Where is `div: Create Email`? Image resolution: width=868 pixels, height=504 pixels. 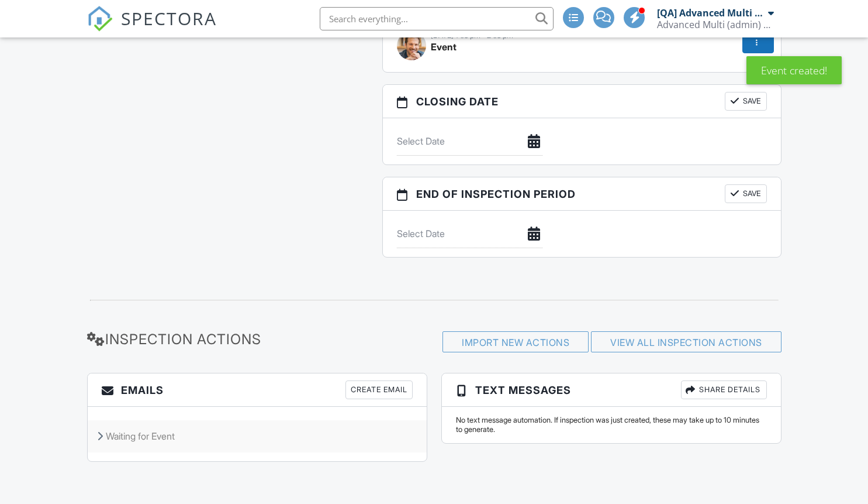
div: Create Email is located at coordinates (379, 389).